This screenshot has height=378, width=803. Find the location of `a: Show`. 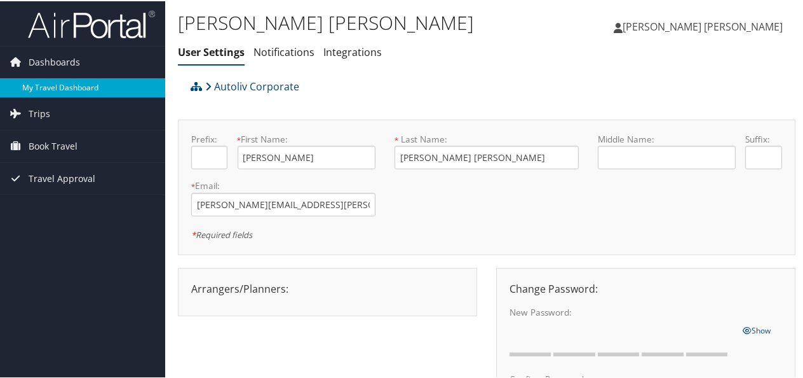

a: Show is located at coordinates (758, 328).